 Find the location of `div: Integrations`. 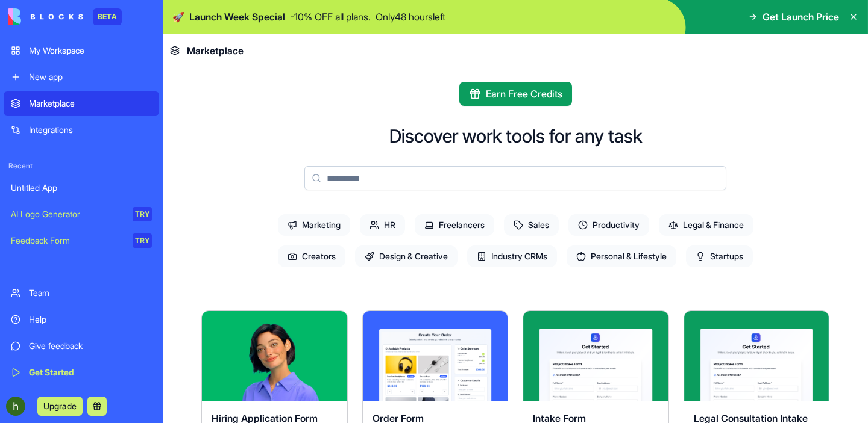

div: Integrations is located at coordinates (90, 130).